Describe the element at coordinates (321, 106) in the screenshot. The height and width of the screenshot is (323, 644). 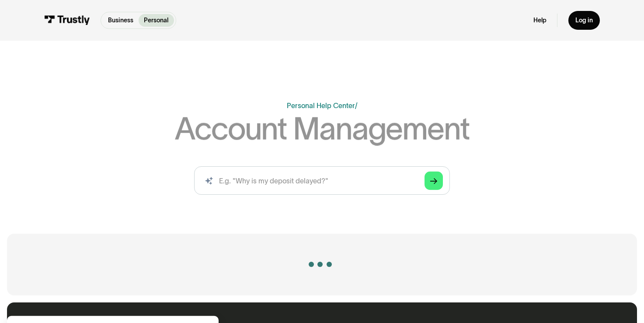
I see `a: Personal Help Center` at that location.